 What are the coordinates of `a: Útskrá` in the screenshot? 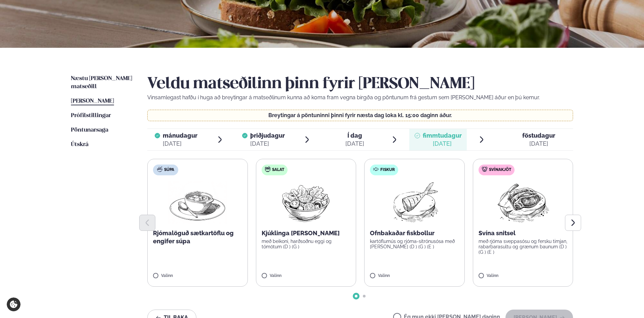 It's located at (79, 144).